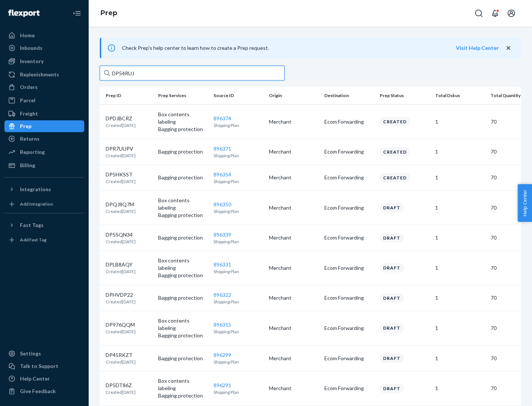 The height and width of the screenshot is (406, 532). What do you see at coordinates (36, 204) in the screenshot?
I see `div: Add Integration` at bounding box center [36, 204].